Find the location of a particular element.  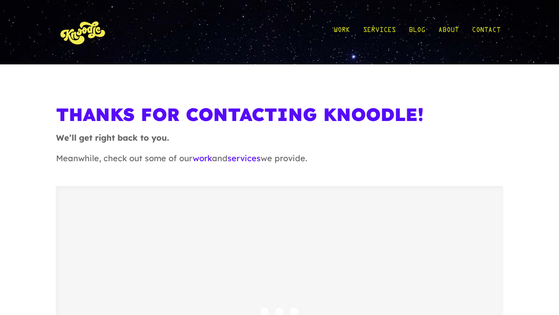

a: work is located at coordinates (202, 158).